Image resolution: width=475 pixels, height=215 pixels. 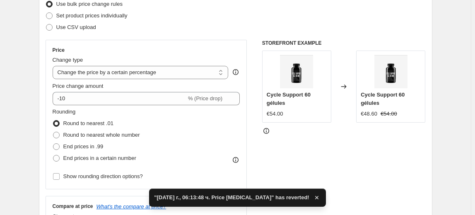 What do you see at coordinates (343, 43) in the screenshot?
I see `h6: STOREFRONT EXAMPLE` at bounding box center [343, 43].